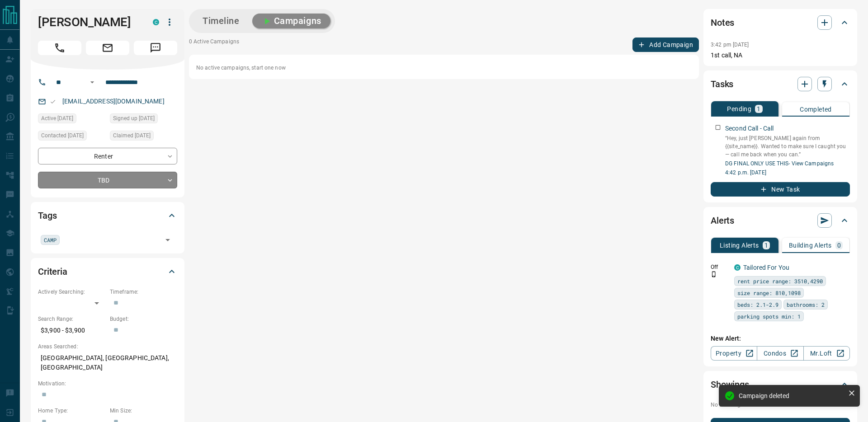  Describe the element at coordinates (805, 305) in the screenshot. I see `span: bathrooms: 2` at that location.